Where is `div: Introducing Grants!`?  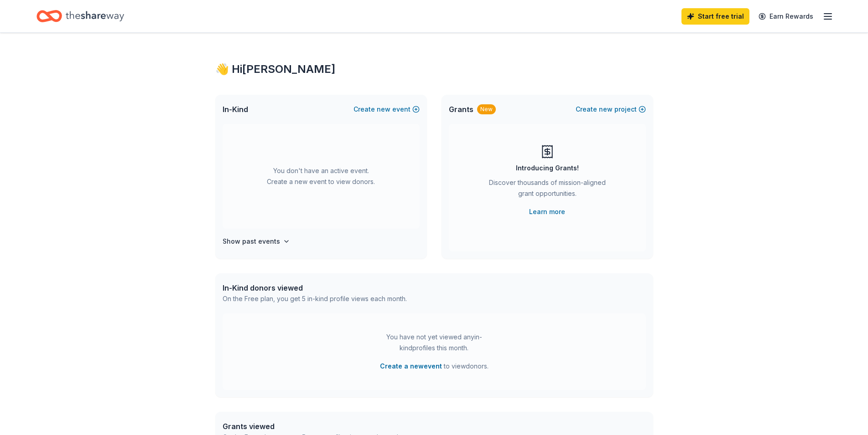
div: Introducing Grants! is located at coordinates (547, 168).